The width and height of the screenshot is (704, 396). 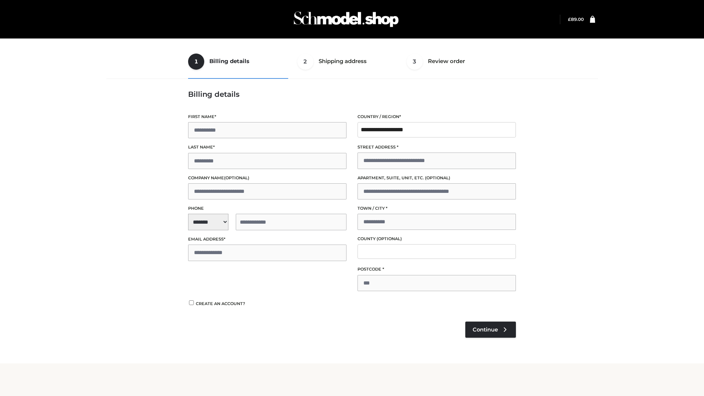 What do you see at coordinates (346, 19) in the screenshot?
I see `a: Schmodel Admin 964` at bounding box center [346, 19].